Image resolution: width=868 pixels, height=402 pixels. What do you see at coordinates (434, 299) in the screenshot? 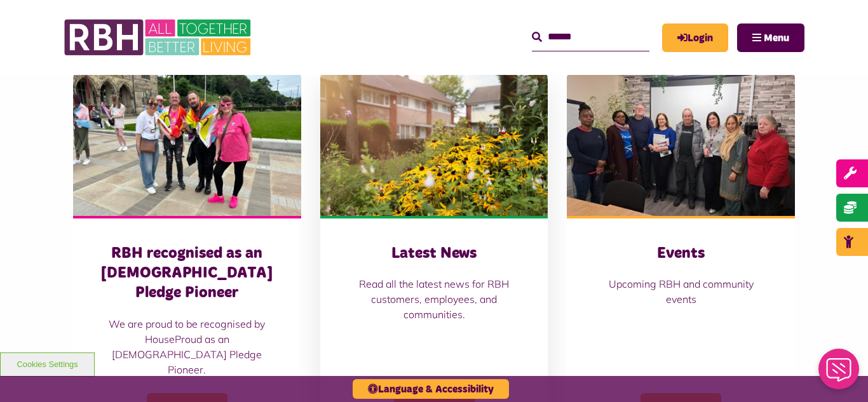
I see `p: Read all the latest news for RBH customers, employees, and communities.` at bounding box center [434, 299].